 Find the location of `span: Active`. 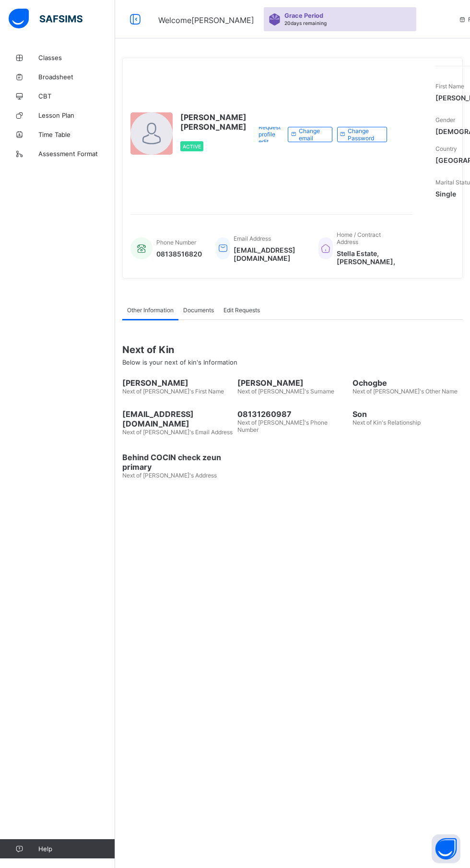

span: Active is located at coordinates (192, 147).